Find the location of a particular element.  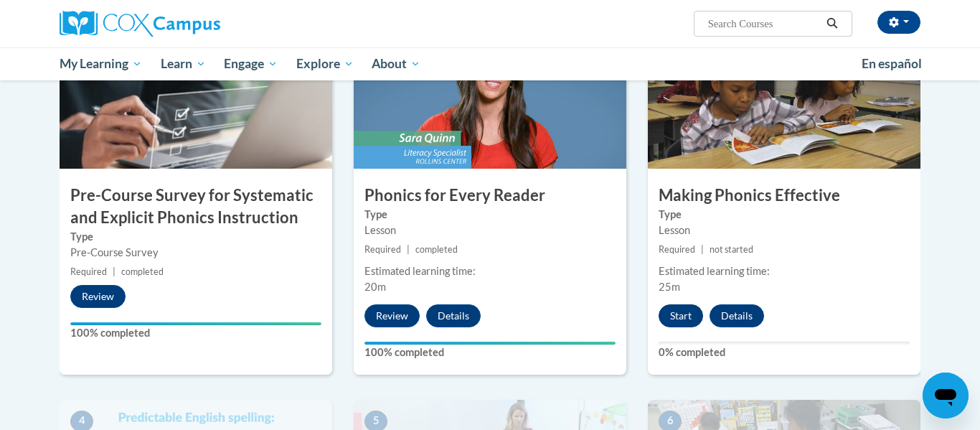

span: Learn is located at coordinates (183, 64).